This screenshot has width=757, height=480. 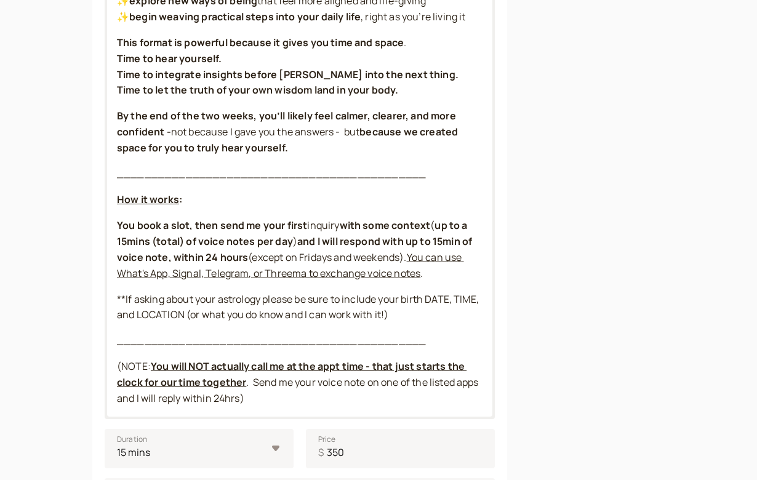 What do you see at coordinates (260, 42) in the screenshot?
I see `strong: This format is powerful because it gives you time and space` at bounding box center [260, 42].